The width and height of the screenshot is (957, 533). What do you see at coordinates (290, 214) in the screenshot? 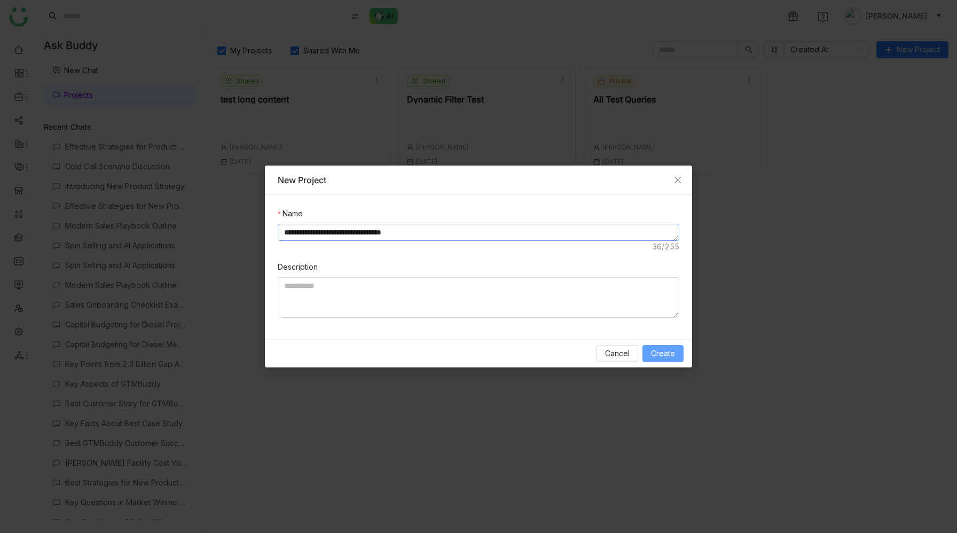
I see `label: Name` at bounding box center [290, 214].